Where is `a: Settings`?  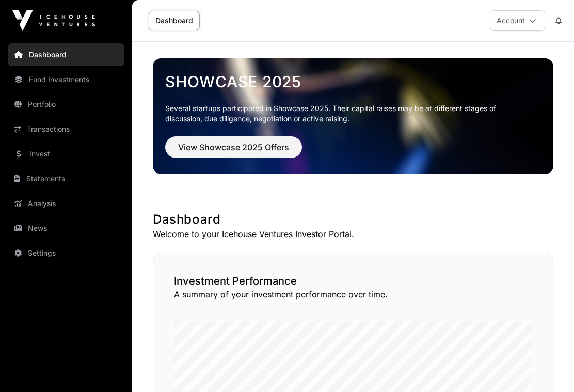
a: Settings is located at coordinates (66, 253).